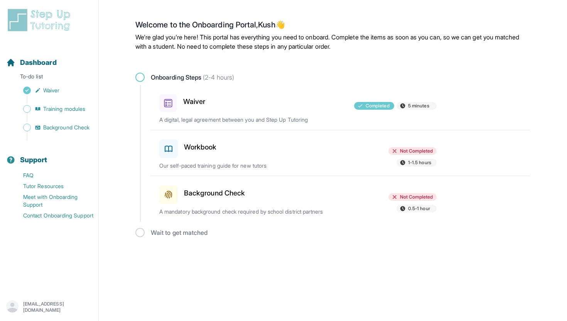 The height and width of the screenshot is (321, 567). I want to click on a: Tutor Resources, so click(52, 186).